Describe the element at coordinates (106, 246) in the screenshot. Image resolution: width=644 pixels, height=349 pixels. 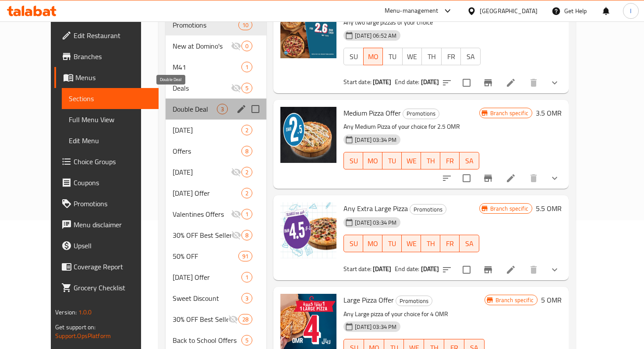
I see `a: Upsell` at that location.